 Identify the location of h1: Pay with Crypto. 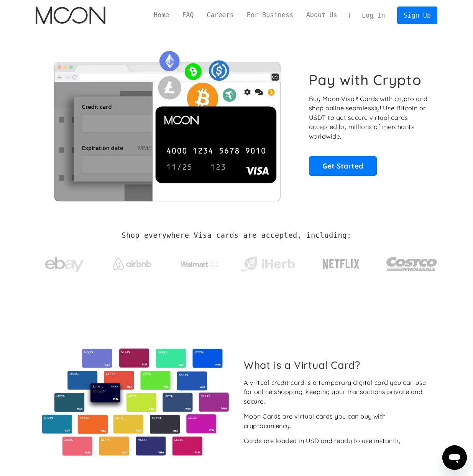
(366, 80).